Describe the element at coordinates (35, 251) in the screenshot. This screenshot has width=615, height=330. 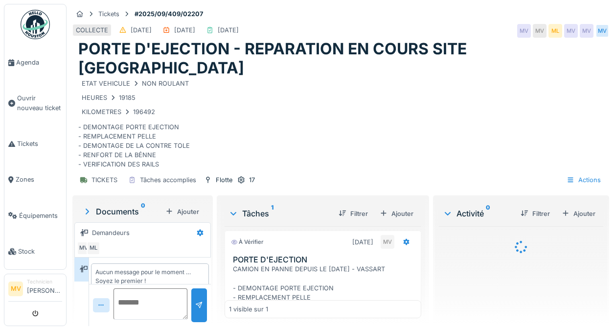
I see `a: Stock` at that location.